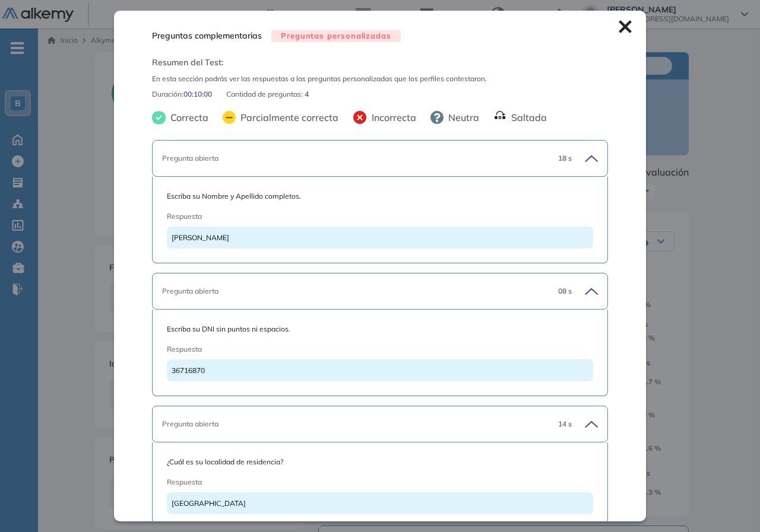 The height and width of the screenshot is (532, 760). I want to click on span: 36716870, so click(188, 370).